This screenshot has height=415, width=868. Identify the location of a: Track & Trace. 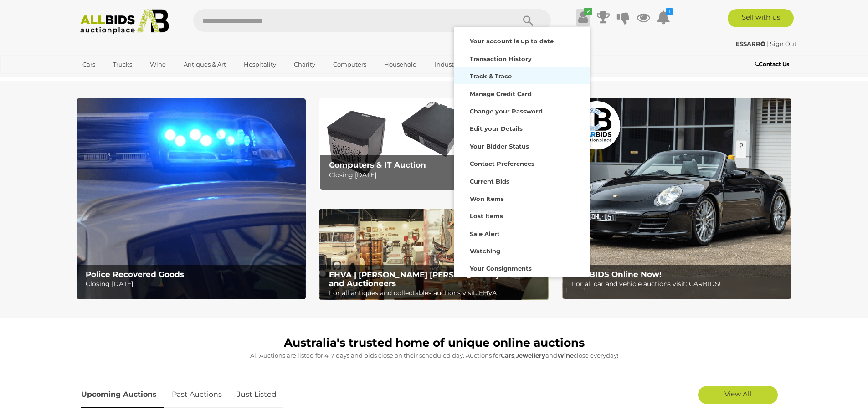
(522, 75).